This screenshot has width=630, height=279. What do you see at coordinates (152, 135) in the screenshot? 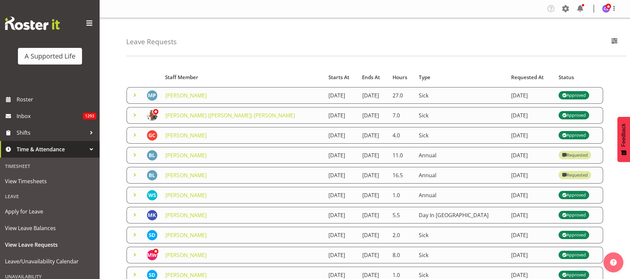
I see `img: gabriella-crozier11172.jpg` at bounding box center [152, 135].